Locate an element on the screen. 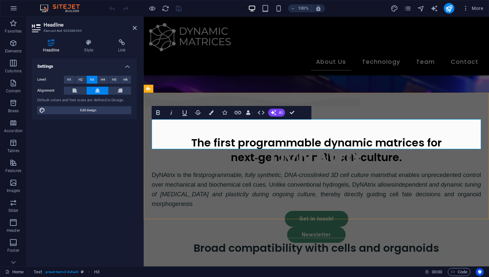 Image resolution: width=489 pixels, height=277 pixels. div: Default colors and font sizes are defined in Design. is located at coordinates (84, 100).